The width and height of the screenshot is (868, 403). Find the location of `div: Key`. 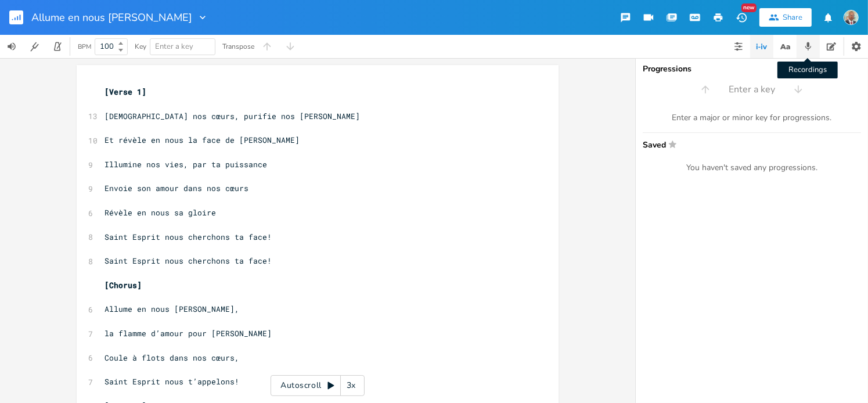

div: Key is located at coordinates (140, 47).